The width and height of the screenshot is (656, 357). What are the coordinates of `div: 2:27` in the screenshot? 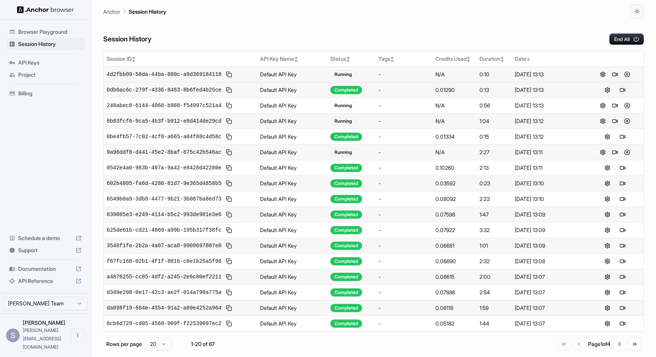 It's located at (494, 152).